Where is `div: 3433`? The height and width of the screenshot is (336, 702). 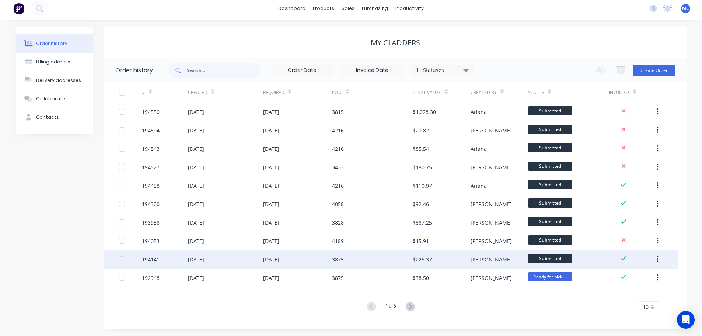 div: 3433 is located at coordinates (338, 167).